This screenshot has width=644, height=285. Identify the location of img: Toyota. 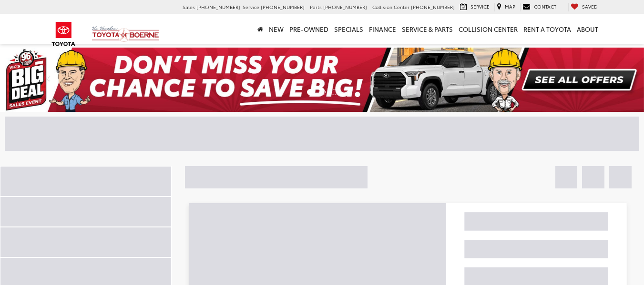
(63, 34).